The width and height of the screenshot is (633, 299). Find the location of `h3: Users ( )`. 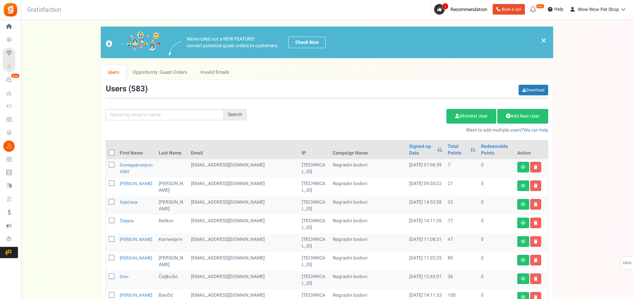

h3: Users ( ) is located at coordinates (127, 89).